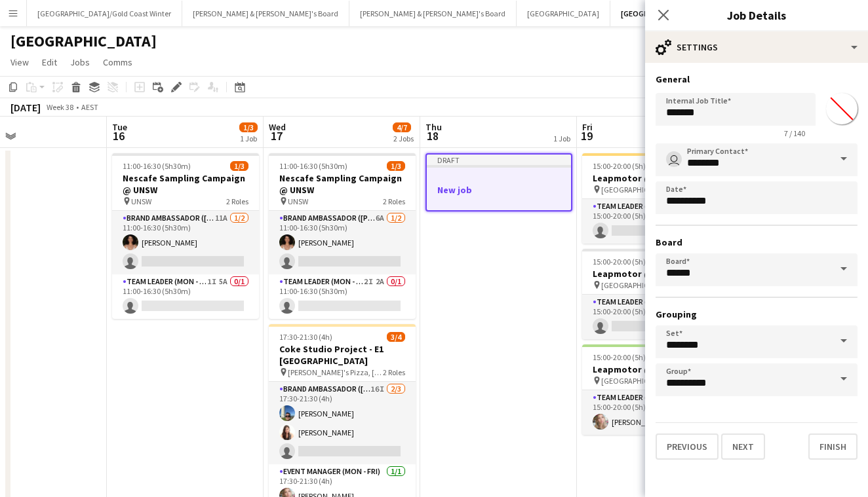 The width and height of the screenshot is (868, 497). I want to click on h3: Job Details, so click(756, 15).